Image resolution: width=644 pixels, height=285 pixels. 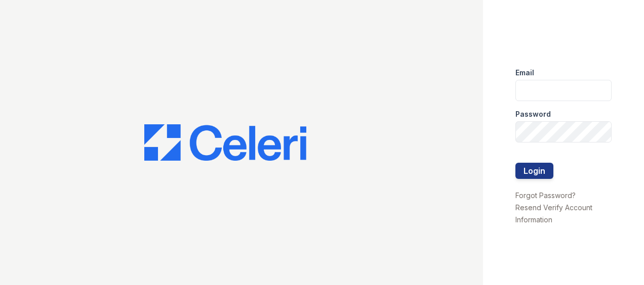 What do you see at coordinates (524, 73) in the screenshot?
I see `label: Email` at bounding box center [524, 73].